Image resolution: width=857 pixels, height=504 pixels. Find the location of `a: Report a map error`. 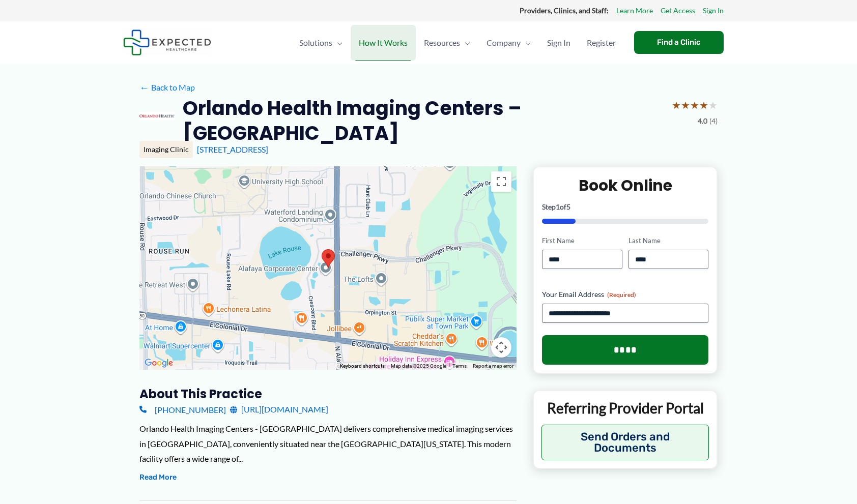

a: Report a map error is located at coordinates (493, 366).